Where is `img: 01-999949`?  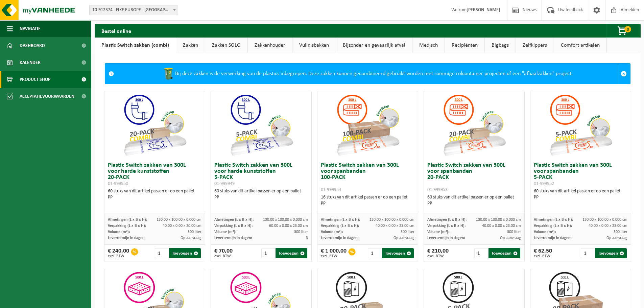
img: 01-999949 is located at coordinates (261, 125).